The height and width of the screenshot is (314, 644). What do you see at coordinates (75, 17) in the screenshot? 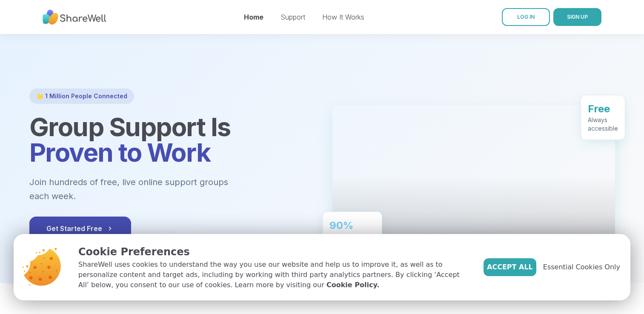
I see `img: ShareWell Nav Logo` at bounding box center [75, 17].